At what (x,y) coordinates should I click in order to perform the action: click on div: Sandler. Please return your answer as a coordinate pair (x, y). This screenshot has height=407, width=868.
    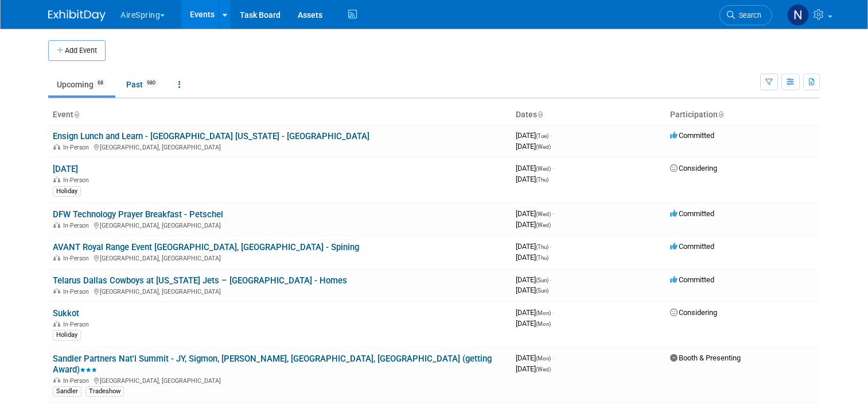
    Looking at the image, I should click on (67, 391).